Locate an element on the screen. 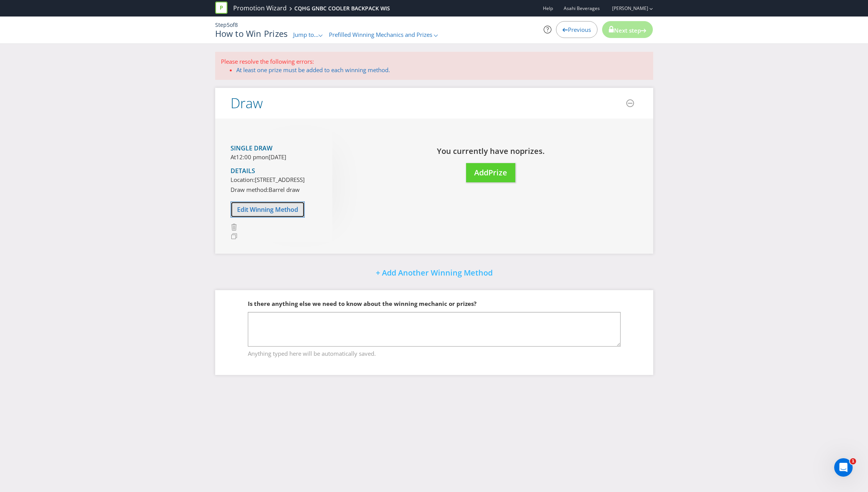 Image resolution: width=868 pixels, height=492 pixels. span: Asahi Beverages is located at coordinates (582, 8).